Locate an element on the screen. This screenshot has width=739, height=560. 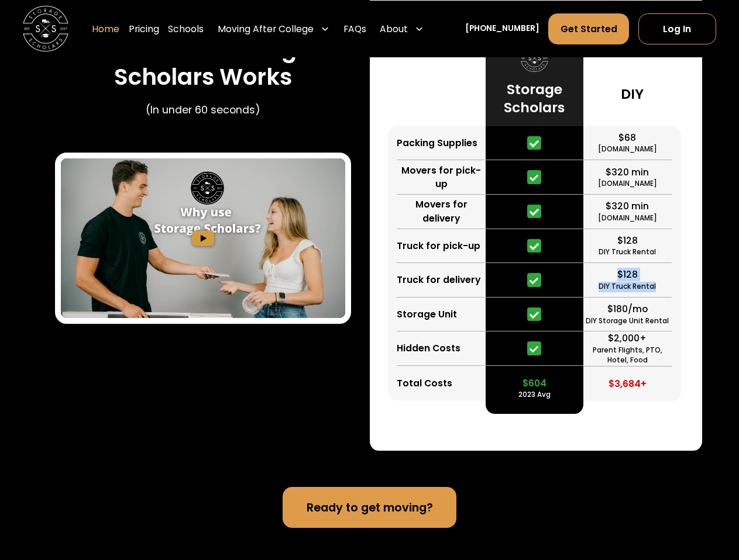
a: Home is located at coordinates (105, 29).